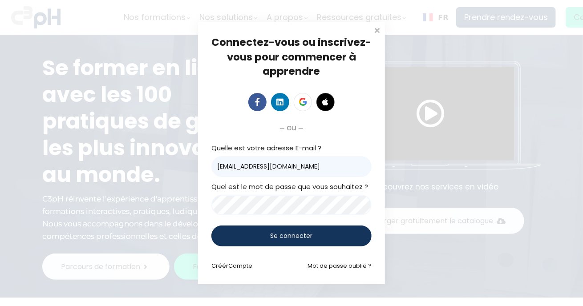  What do you see at coordinates (232, 266) in the screenshot?
I see `a: CréérCompte` at bounding box center [232, 266].